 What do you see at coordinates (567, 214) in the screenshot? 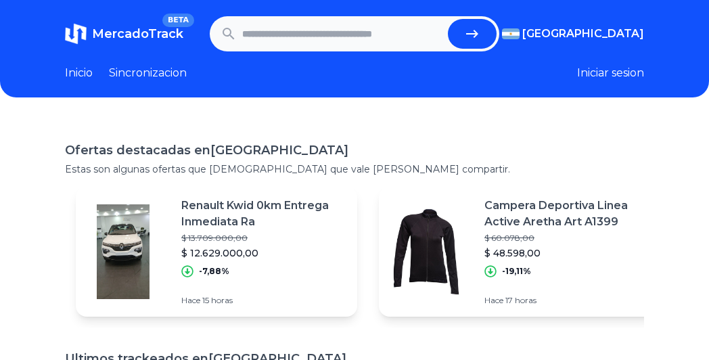
I see `p: Campera Deportiva Linea Active Aretha Art A1399` at bounding box center [567, 214].